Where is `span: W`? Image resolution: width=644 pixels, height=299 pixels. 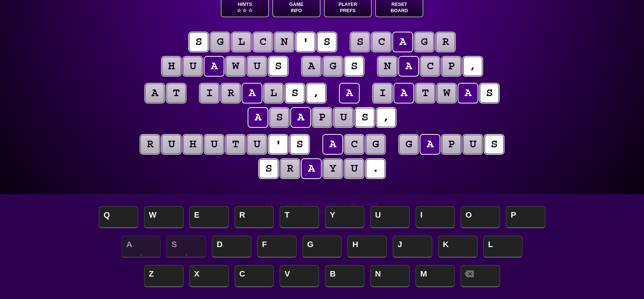 span: W is located at coordinates (164, 217).